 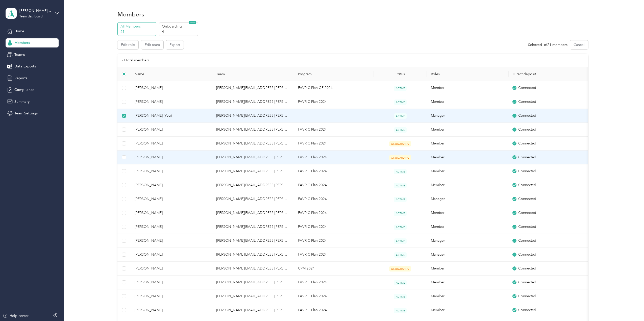 I want to click on td: Sean Durnin, so click(x=171, y=199).